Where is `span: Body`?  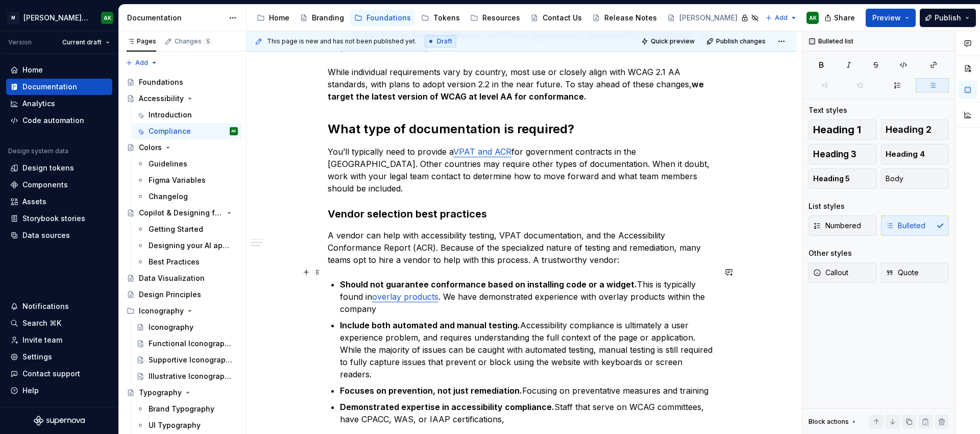 span: Body is located at coordinates (894, 179).